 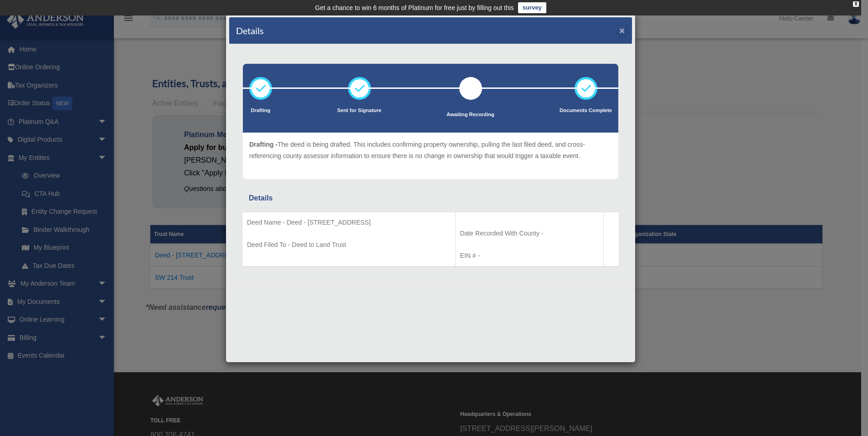 I want to click on p: Sent for Signature, so click(x=359, y=111).